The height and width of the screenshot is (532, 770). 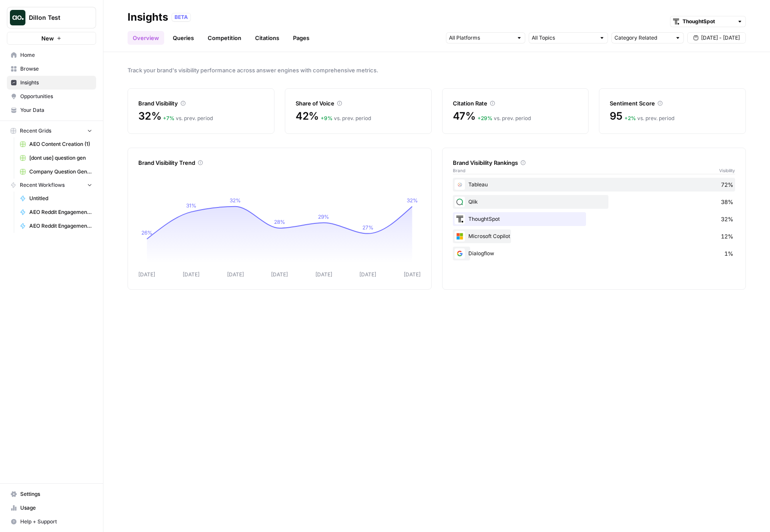 I want to click on span: Home, so click(x=56, y=55).